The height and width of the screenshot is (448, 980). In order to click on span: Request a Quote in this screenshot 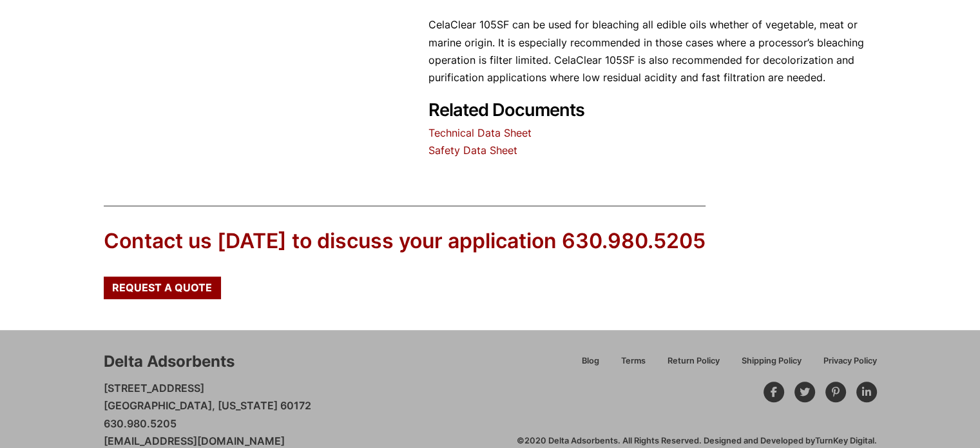, I will do `click(162, 287)`.